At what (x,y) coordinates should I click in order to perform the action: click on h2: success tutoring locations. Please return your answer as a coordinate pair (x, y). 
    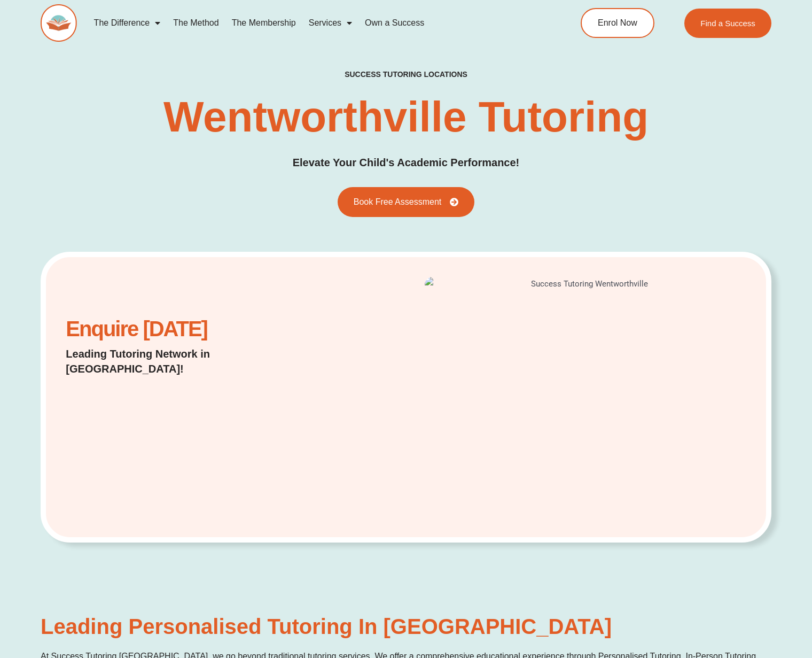
    Looking at the image, I should click on (406, 74).